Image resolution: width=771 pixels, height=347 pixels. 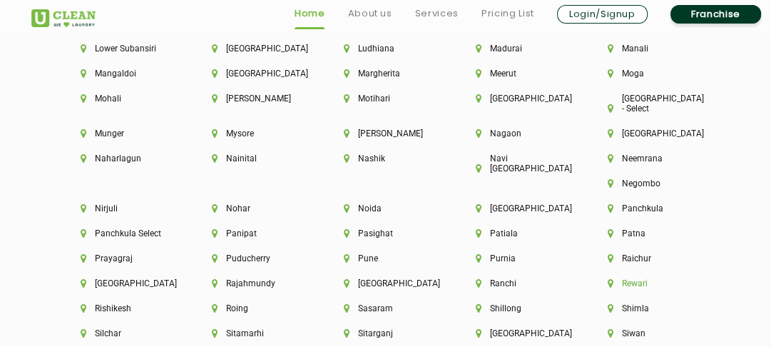 What do you see at coordinates (385, 49) in the screenshot?
I see `li: Ludhiana` at bounding box center [385, 49].